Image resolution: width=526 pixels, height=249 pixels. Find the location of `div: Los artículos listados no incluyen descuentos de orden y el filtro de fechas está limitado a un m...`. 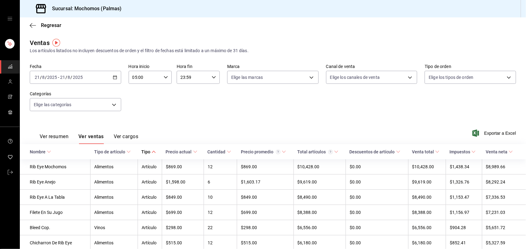

div: Los artículos listados no incluyen descuentos de orden y el filtro de fechas está limitado a un m... is located at coordinates (273, 51).